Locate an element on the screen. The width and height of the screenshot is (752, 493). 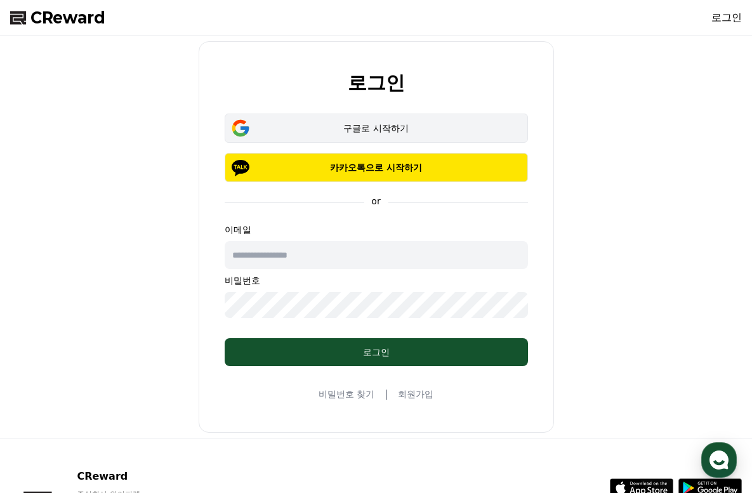
a: 홈 is located at coordinates (44, 404).